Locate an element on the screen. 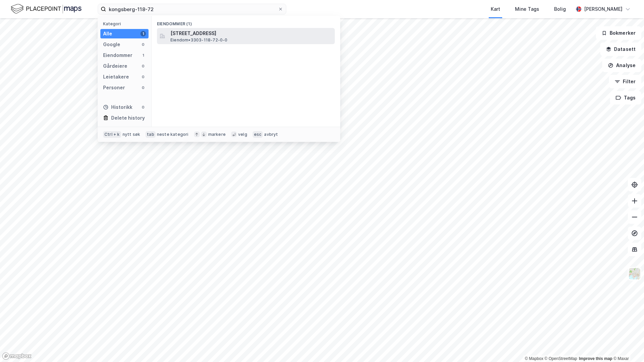  div: markere is located at coordinates (217, 134).